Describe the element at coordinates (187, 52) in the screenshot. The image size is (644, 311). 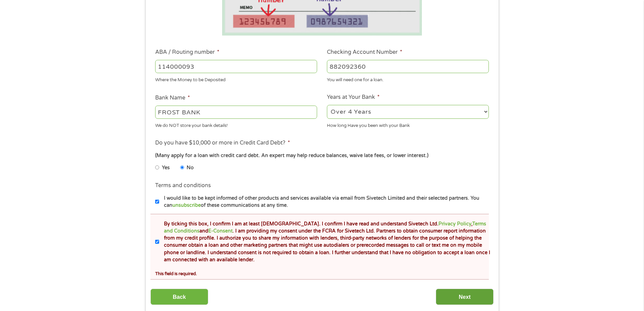
I see `label: ABA / Routing number` at that location.